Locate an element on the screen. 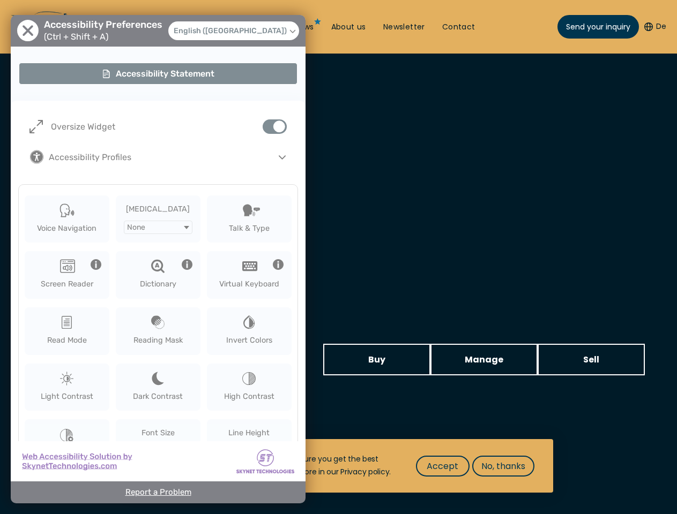 The image size is (677, 514). button: De is located at coordinates (655, 27).